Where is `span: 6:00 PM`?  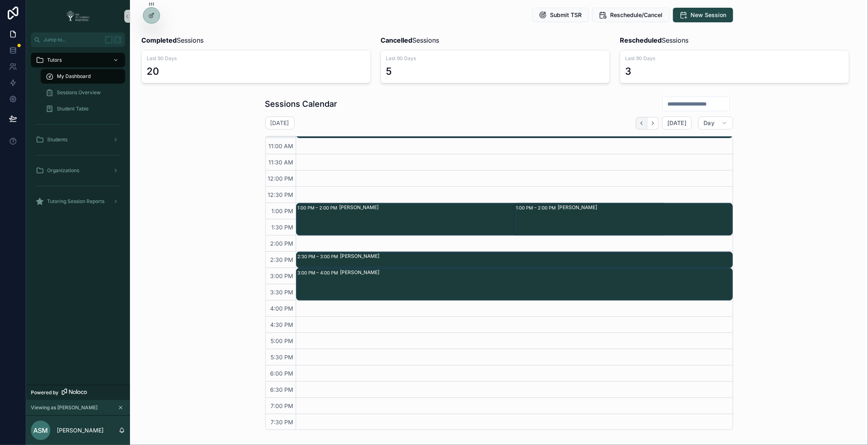 span: 6:00 PM is located at coordinates (282, 373).